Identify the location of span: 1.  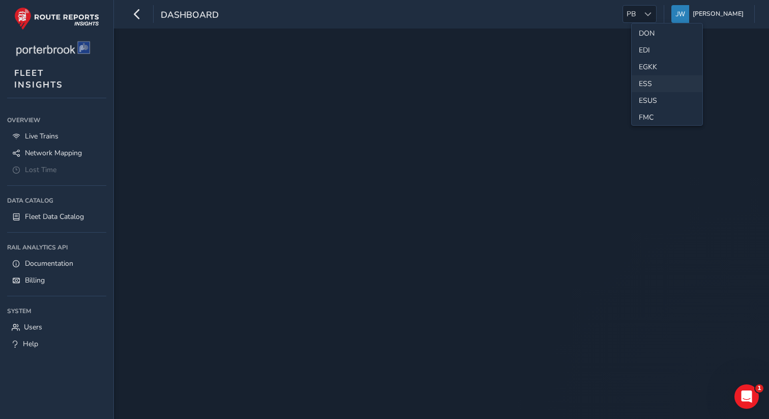
(760, 388).